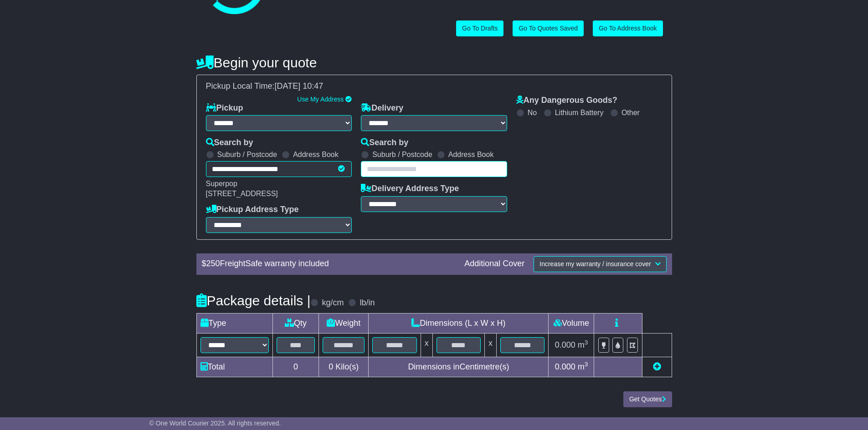 This screenshot has width=868, height=430. I want to click on span: Increase my warranty / insurance cover, so click(595, 264).